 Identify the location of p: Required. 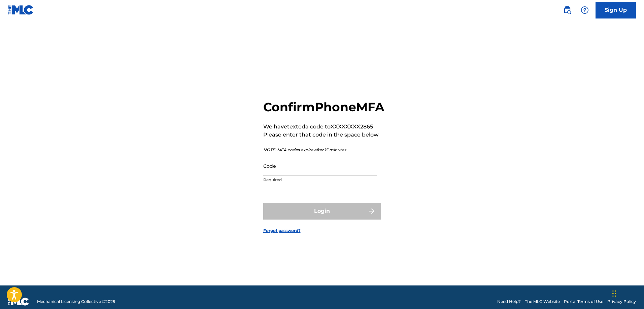
(320, 180).